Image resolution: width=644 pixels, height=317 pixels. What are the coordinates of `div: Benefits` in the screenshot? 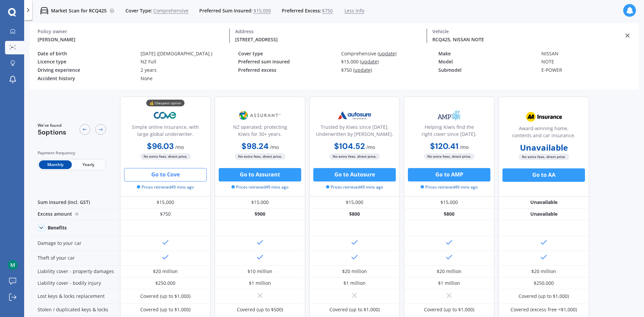 It's located at (57, 228).